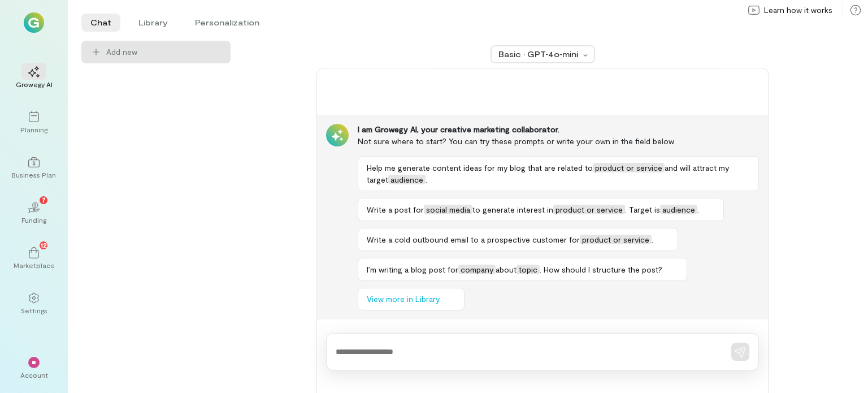 Image resolution: width=868 pixels, height=393 pixels. Describe the element at coordinates (34, 123) in the screenshot. I see `a: Planning` at that location.